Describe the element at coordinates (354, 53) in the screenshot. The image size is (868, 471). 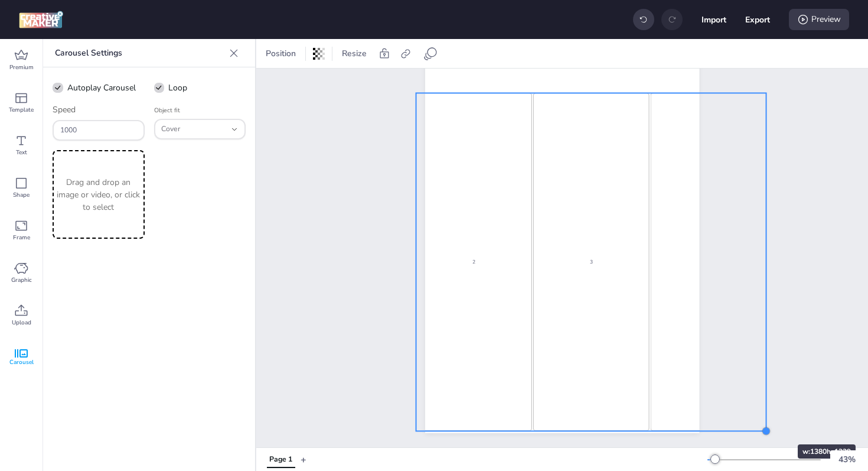
I see `span: Resize` at that location.